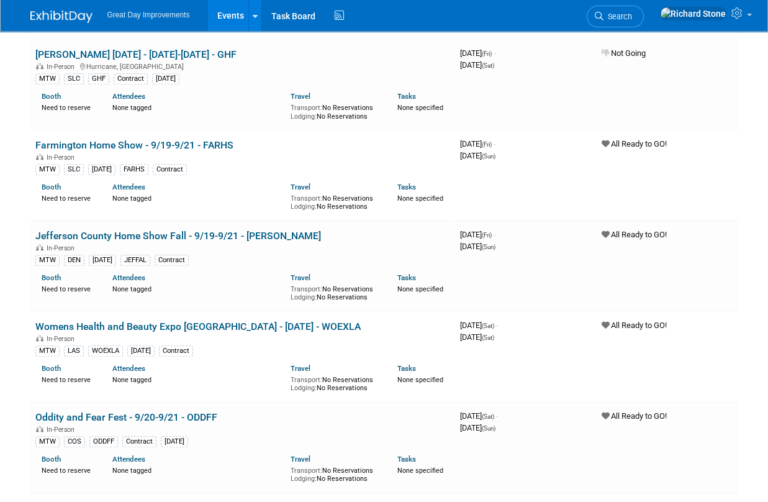 The height and width of the screenshot is (502, 768). I want to click on span: Transport:, so click(306, 470).